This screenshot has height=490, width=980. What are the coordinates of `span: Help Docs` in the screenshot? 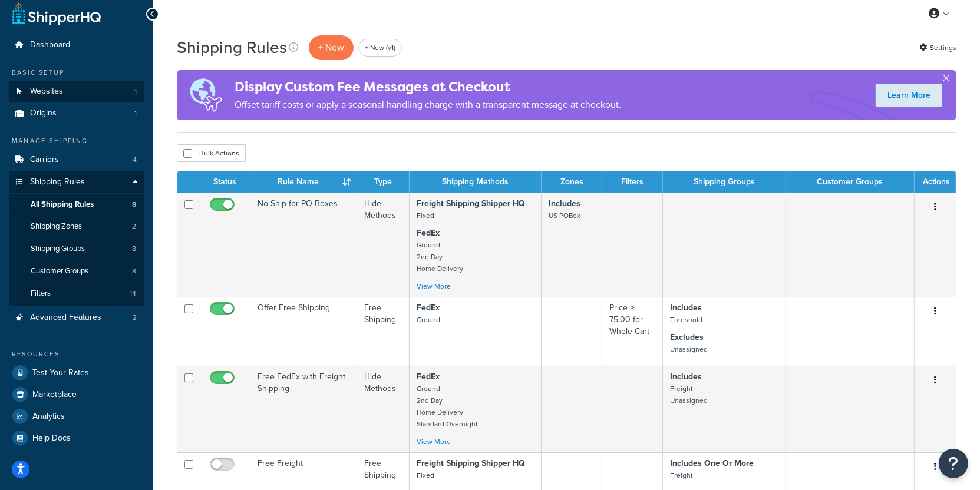 It's located at (51, 438).